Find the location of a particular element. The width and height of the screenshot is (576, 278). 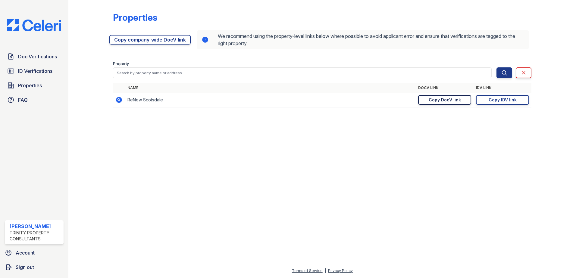

div: Copy IDV link is located at coordinates (503, 100).